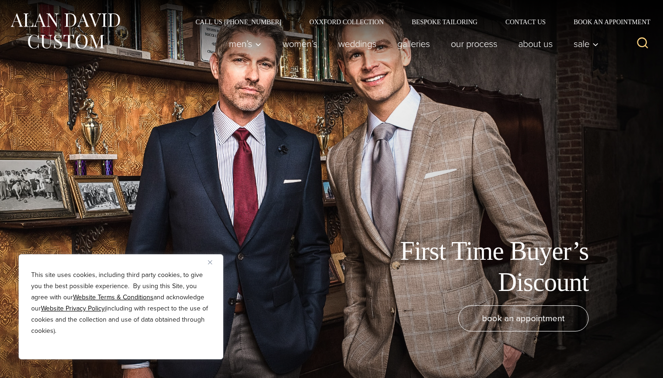 Image resolution: width=663 pixels, height=378 pixels. What do you see at coordinates (210, 262) in the screenshot?
I see `img: Close` at bounding box center [210, 262].